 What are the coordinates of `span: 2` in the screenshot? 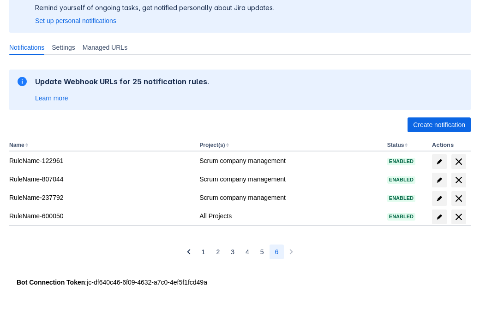 It's located at (218, 252).